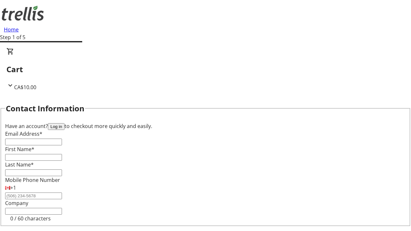  What do you see at coordinates (33, 196) in the screenshot?
I see `input: (506) 234-5678` at bounding box center [33, 196].